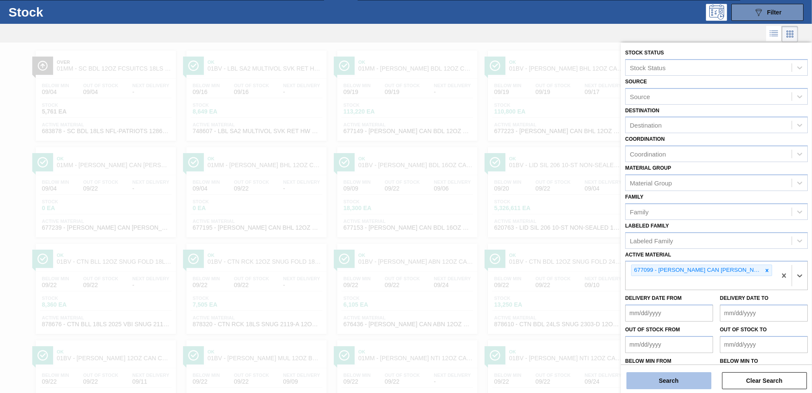 The width and height of the screenshot is (812, 393). I want to click on div: Coordination, so click(648, 154).